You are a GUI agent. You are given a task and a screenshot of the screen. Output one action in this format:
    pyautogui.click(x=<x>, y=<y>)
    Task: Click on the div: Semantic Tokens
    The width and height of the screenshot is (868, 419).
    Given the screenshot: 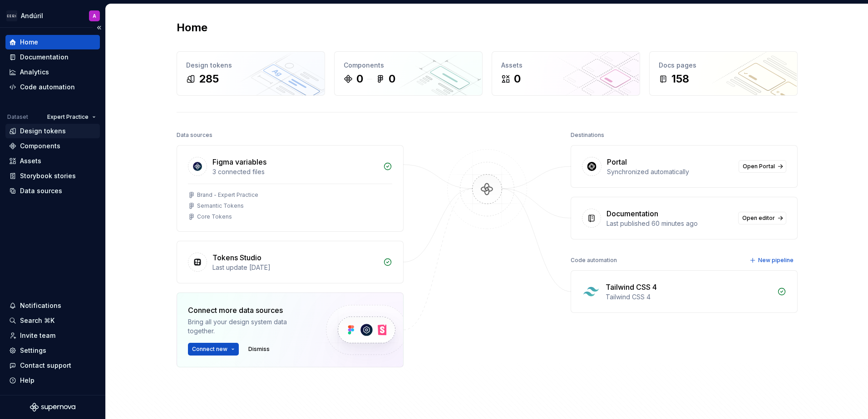 What is the action you would take?
    pyautogui.click(x=220, y=206)
    